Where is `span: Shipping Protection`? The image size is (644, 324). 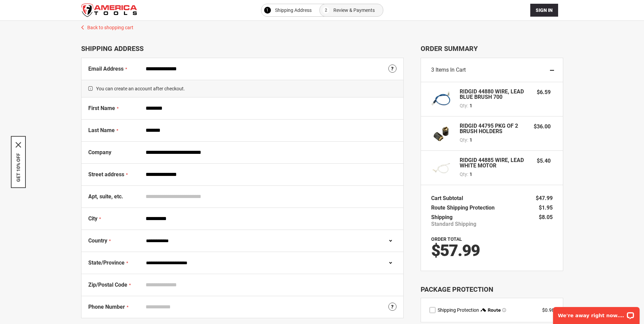 span: Shipping Protection is located at coordinates (458, 310).